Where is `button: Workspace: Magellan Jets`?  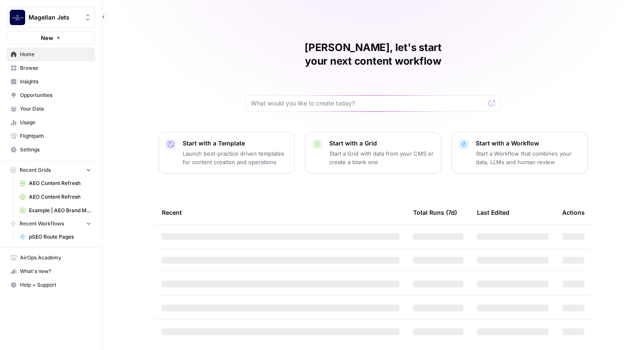
button: Workspace: Magellan Jets is located at coordinates (51, 18).